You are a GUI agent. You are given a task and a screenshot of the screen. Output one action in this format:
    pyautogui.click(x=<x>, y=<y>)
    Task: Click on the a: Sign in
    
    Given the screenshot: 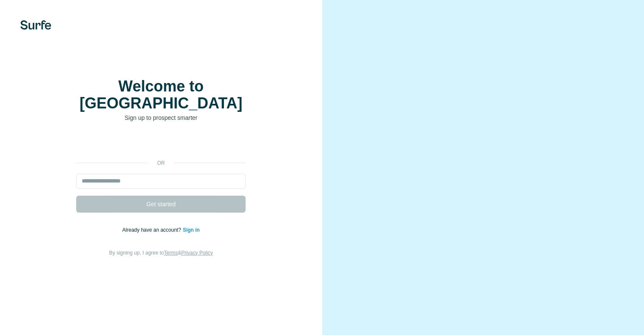 What is the action you would take?
    pyautogui.click(x=192, y=230)
    